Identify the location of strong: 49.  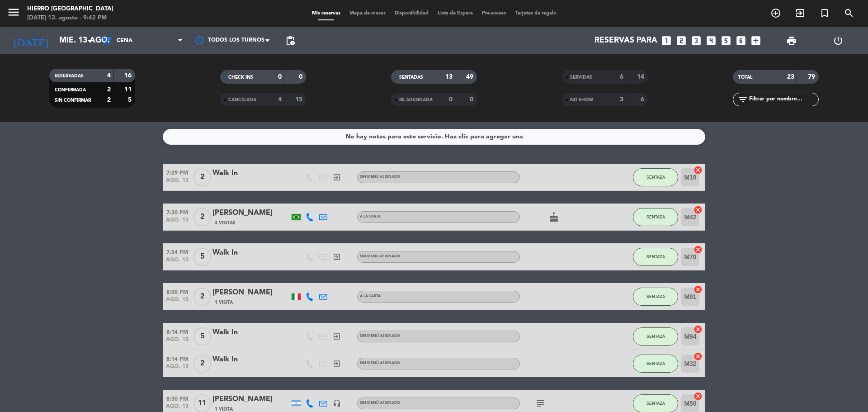
(470, 77).